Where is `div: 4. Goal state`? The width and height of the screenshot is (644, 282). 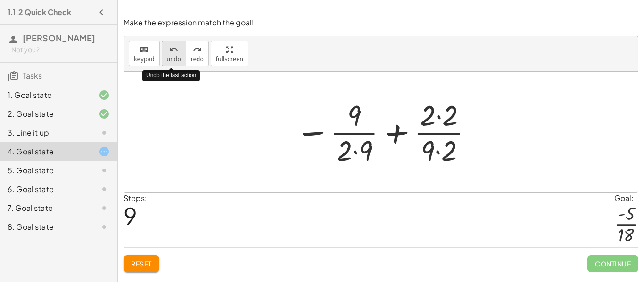
div: 4. Goal state is located at coordinates (45, 151).